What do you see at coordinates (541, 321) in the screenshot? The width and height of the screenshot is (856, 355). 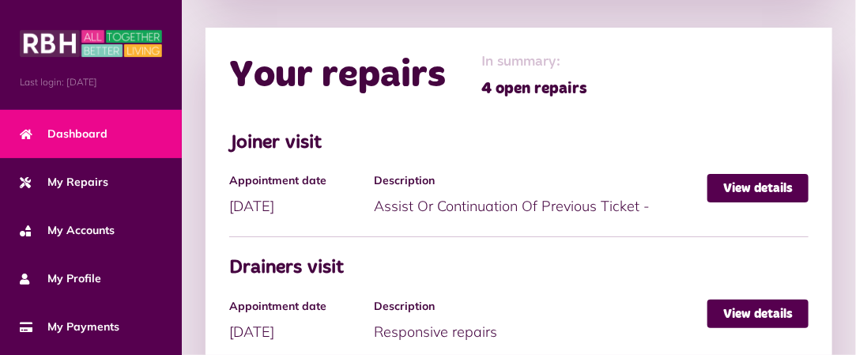 I see `div: Responsive repairs` at bounding box center [541, 321].